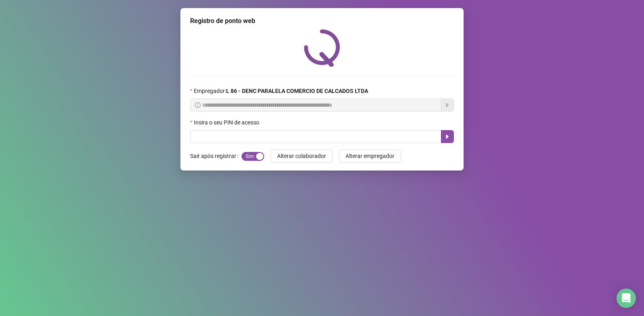  I want to click on button: Alterar empregador, so click(370, 156).